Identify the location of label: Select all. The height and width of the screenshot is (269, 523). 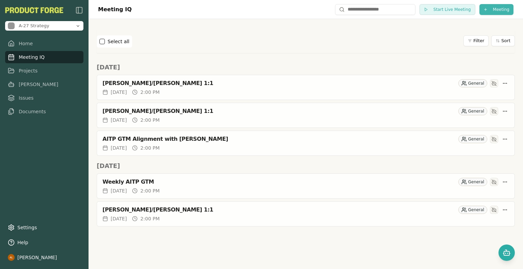
(118, 42).